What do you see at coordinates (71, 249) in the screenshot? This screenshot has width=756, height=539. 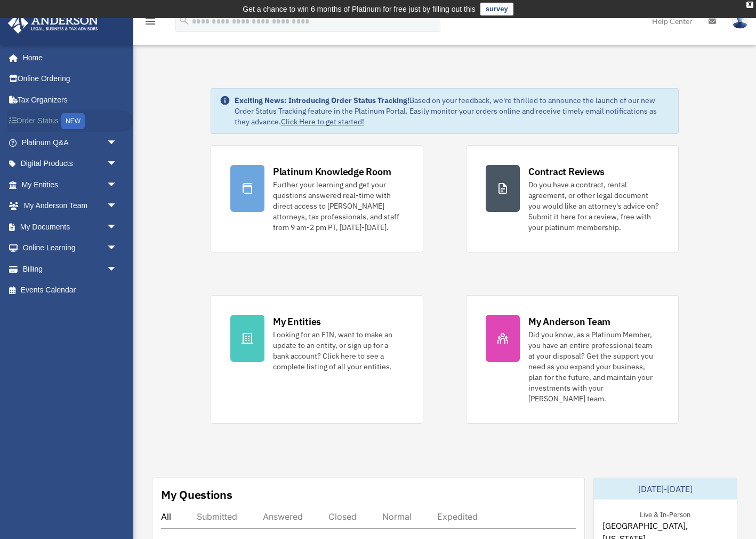 I see `a: Online Learningarrow_drop_down` at bounding box center [71, 249].